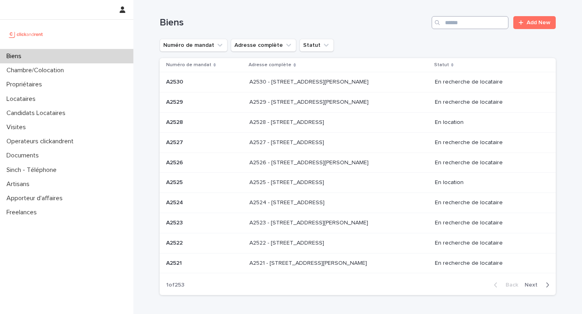 The height and width of the screenshot is (314, 582). I want to click on span: Back, so click(509, 285).